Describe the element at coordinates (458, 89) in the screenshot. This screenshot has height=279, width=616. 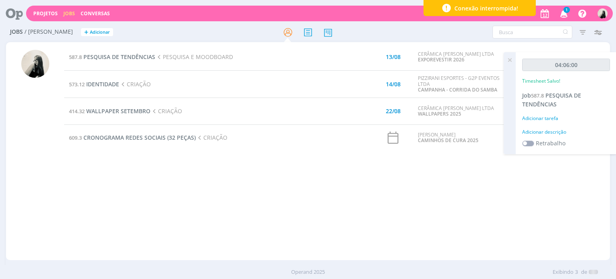
I see `a: CAMPANHA - CORRIDA DO SAMBA` at that location.